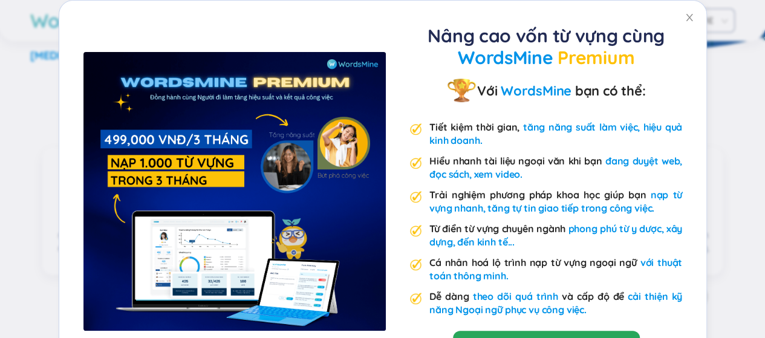  What do you see at coordinates (556, 303) in the screenshot?
I see `span: cải thiện kỹ năng Ngoại ngữ phục vụ công việc.` at bounding box center [556, 303].